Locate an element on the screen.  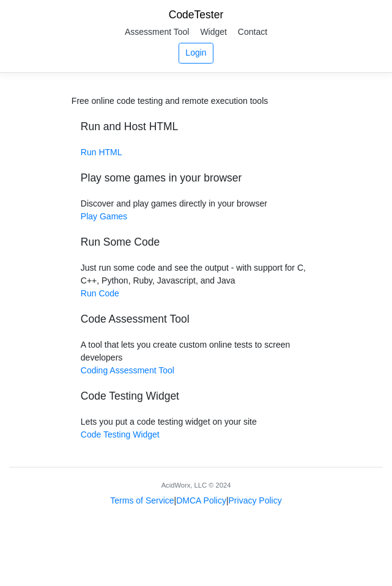
a: Run Code is located at coordinates (100, 293).